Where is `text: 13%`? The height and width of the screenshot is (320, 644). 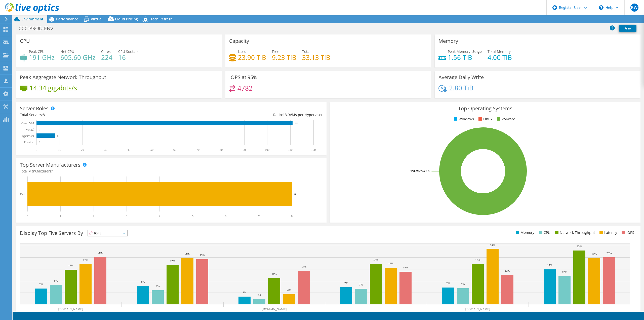
text: 13% is located at coordinates (508, 271).